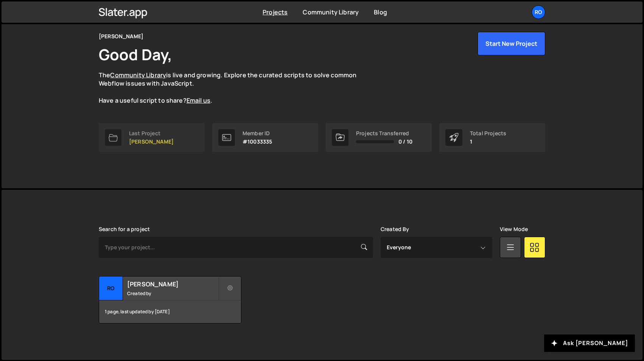 Image resolution: width=644 pixels, height=361 pixels. I want to click on input: Type your project..., so click(236, 247).